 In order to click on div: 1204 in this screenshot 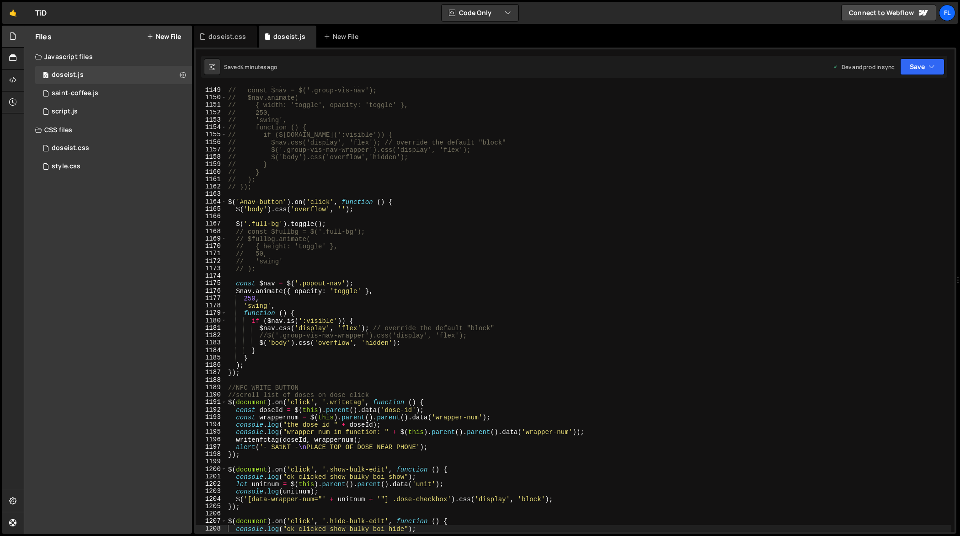, I will do `click(211, 499)`.